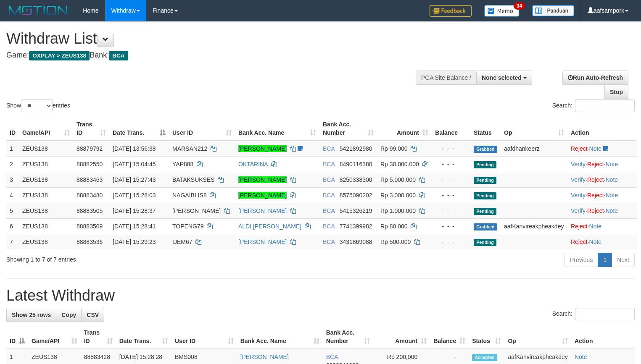 The width and height of the screenshot is (641, 364). I want to click on span: MARSAN212, so click(189, 149).